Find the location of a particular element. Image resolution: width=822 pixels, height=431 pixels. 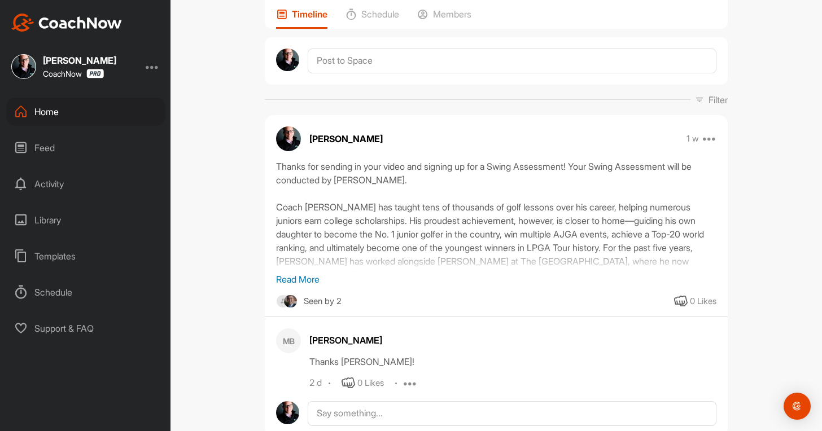

div: Thanks for sending in your video and signing up for a Swing Assessment! Your Swing Assessment wil... is located at coordinates (496, 216).